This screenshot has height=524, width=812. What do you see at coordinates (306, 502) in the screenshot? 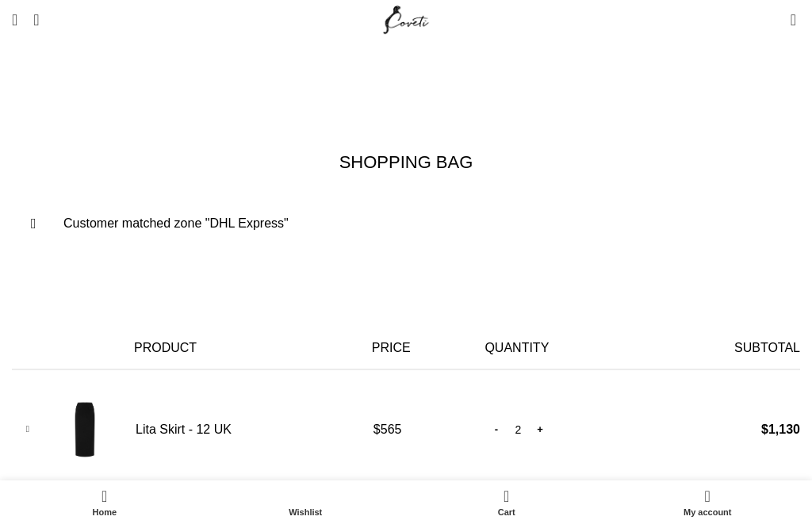
I see `div: My wishlist` at bounding box center [306, 502].